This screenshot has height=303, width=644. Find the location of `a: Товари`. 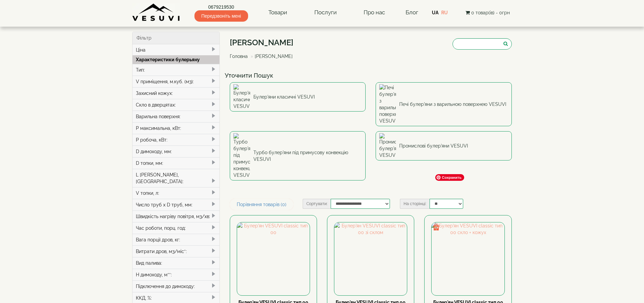

a: Товари is located at coordinates (278, 13).